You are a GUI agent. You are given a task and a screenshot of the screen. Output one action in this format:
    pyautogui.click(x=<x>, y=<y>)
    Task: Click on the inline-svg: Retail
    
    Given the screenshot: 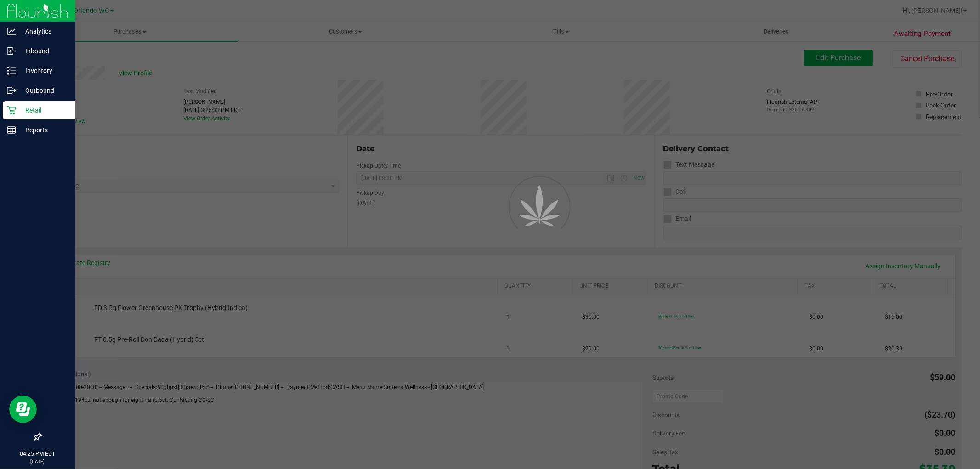 What is the action you would take?
    pyautogui.click(x=11, y=110)
    